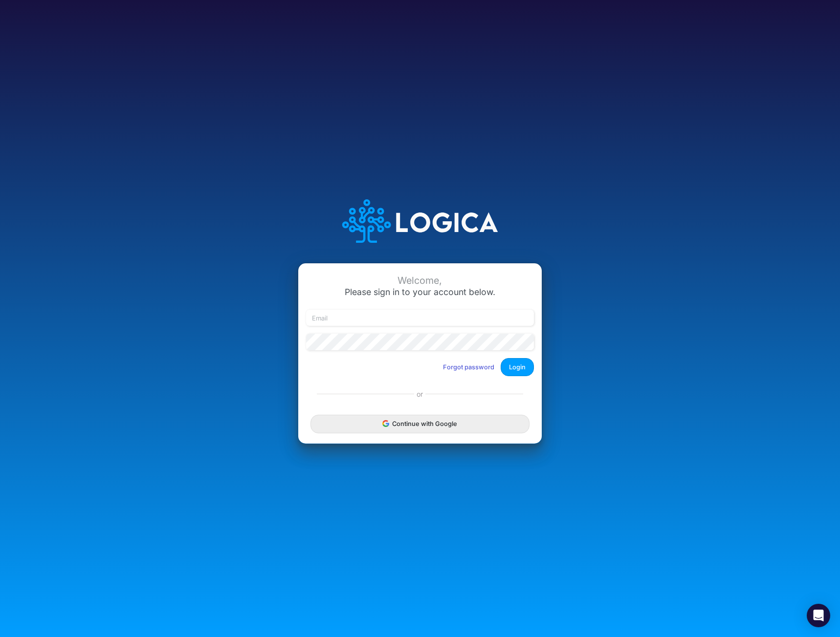 This screenshot has height=637, width=840. Describe the element at coordinates (420, 424) in the screenshot. I see `button: Continue with Google` at that location.